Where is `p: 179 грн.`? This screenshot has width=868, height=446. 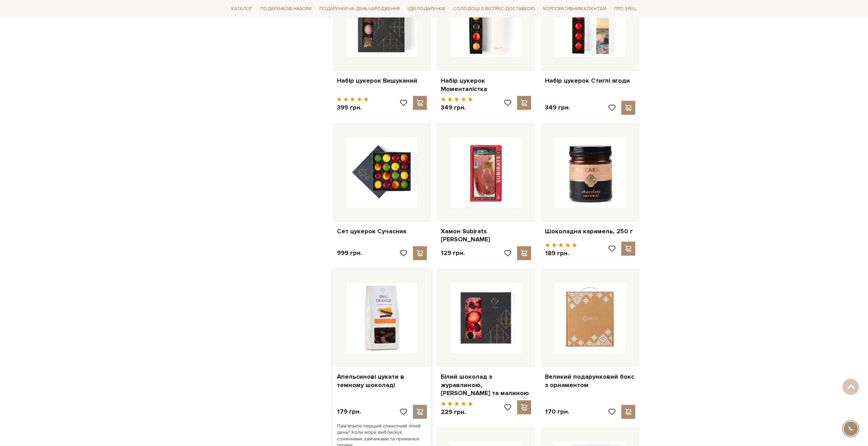
p: 179 грн. is located at coordinates (349, 411).